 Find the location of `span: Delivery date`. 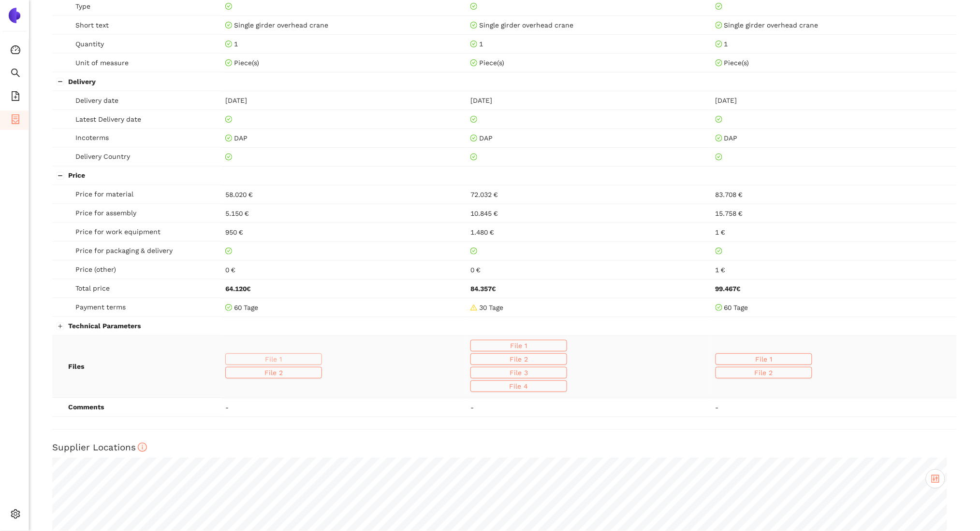

span: Delivery date is located at coordinates (146, 101).